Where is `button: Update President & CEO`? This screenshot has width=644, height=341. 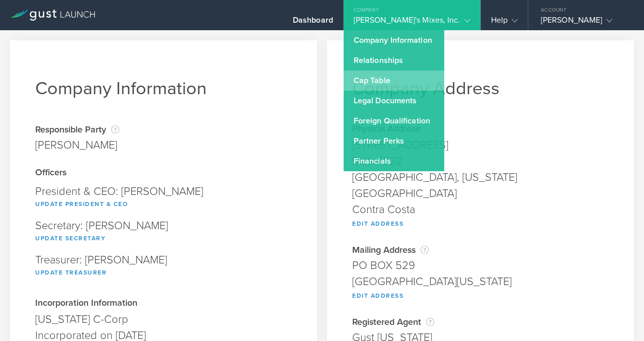 button: Update President & CEO is located at coordinates (81, 204).